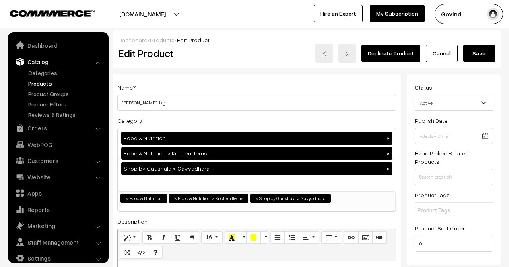 This screenshot has height=267, width=509. I want to click on a: Duplicate Product, so click(391, 53).